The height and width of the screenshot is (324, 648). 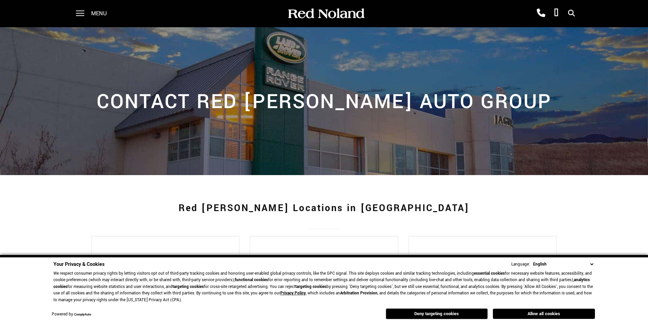 What do you see at coordinates (563, 264) in the screenshot?
I see `select: Language Select` at bounding box center [563, 264].